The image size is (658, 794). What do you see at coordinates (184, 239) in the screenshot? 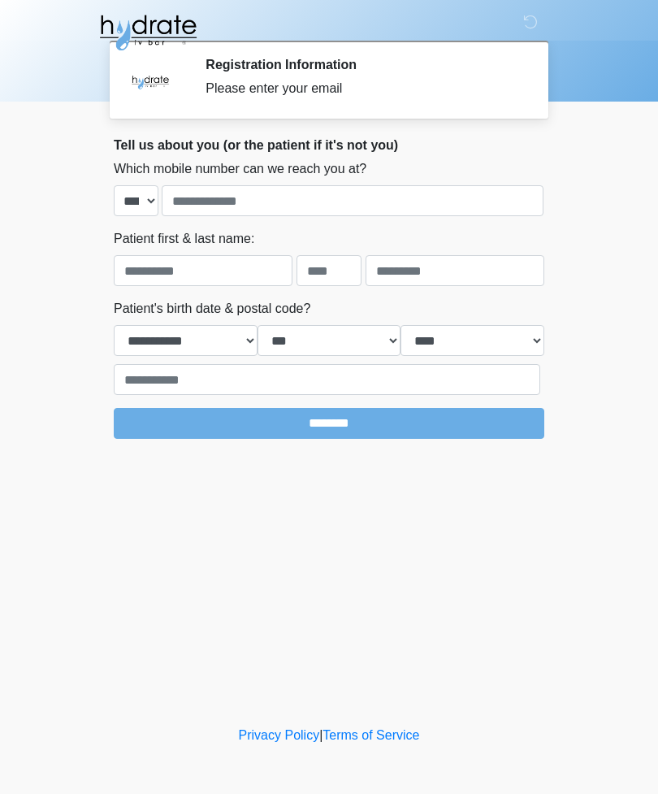
I see `label: Patient first & last name:` at bounding box center [184, 239].